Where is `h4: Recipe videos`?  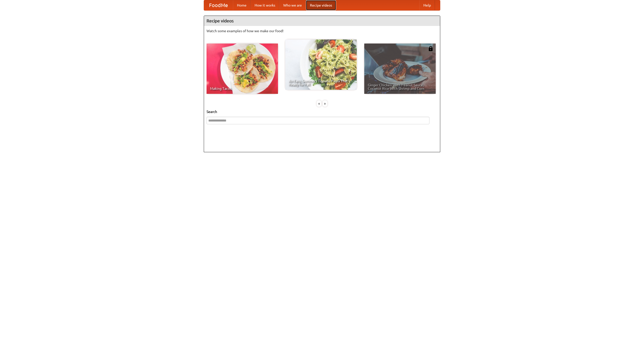
h4: Recipe videos is located at coordinates (322, 21).